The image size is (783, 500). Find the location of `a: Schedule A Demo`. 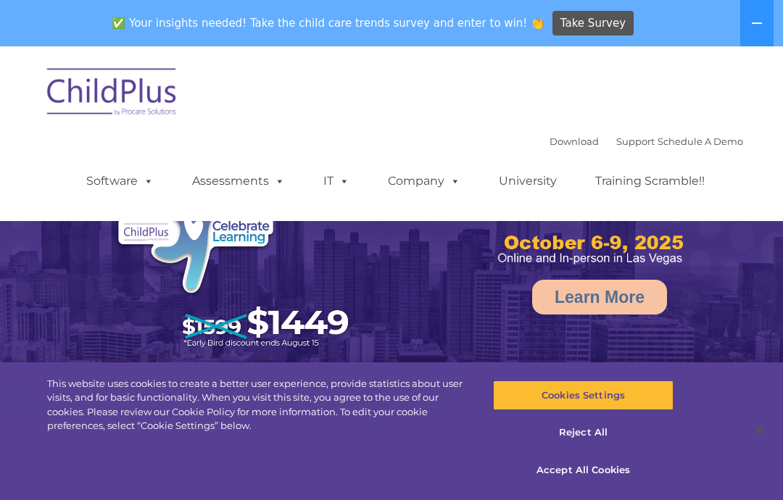

a: Schedule A Demo is located at coordinates (700, 141).